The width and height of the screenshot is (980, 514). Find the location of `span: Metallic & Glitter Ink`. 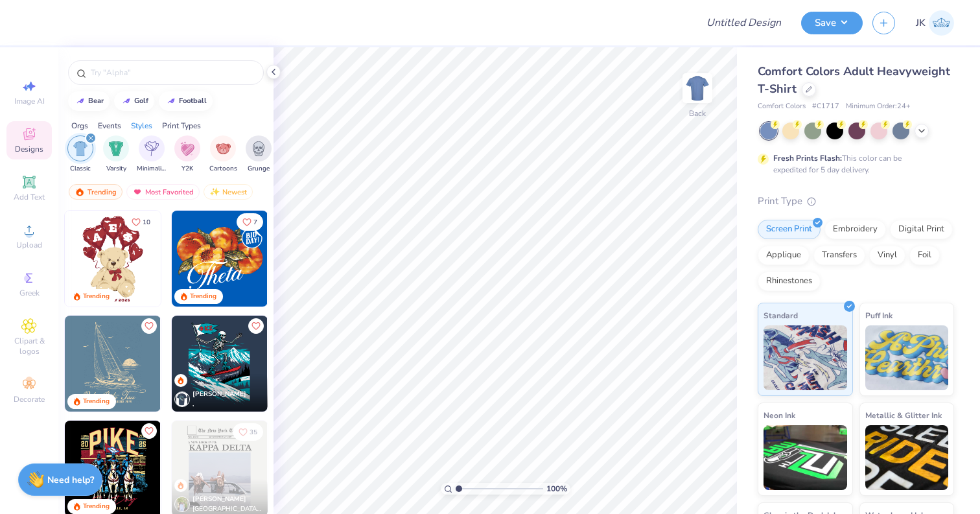

span: Metallic & Glitter Ink is located at coordinates (903, 415).